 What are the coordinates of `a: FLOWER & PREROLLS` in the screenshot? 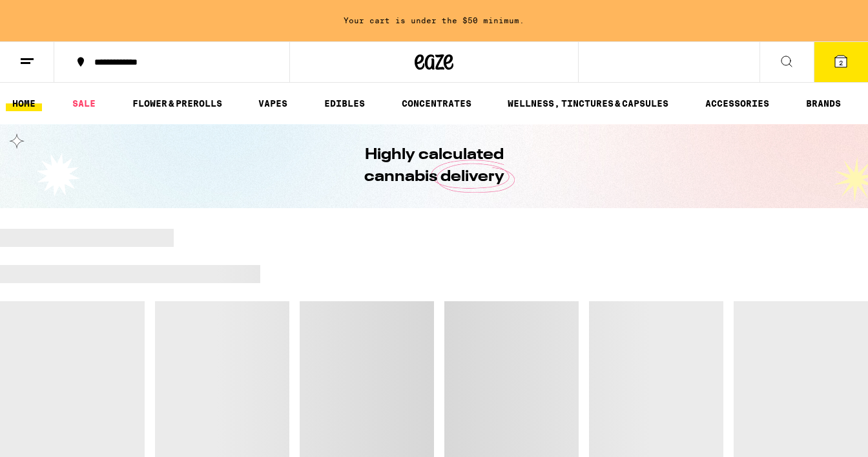 It's located at (177, 103).